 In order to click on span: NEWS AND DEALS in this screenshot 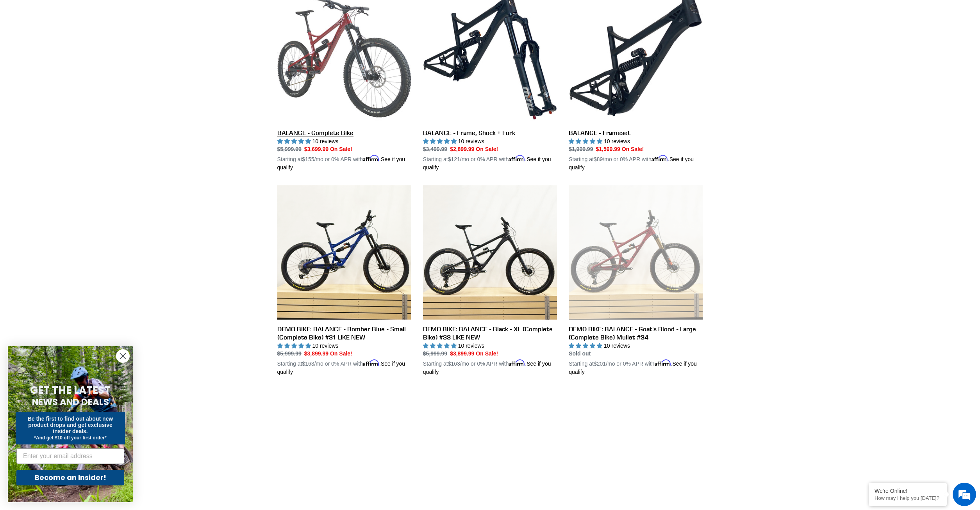, I will do `click(70, 402)`.